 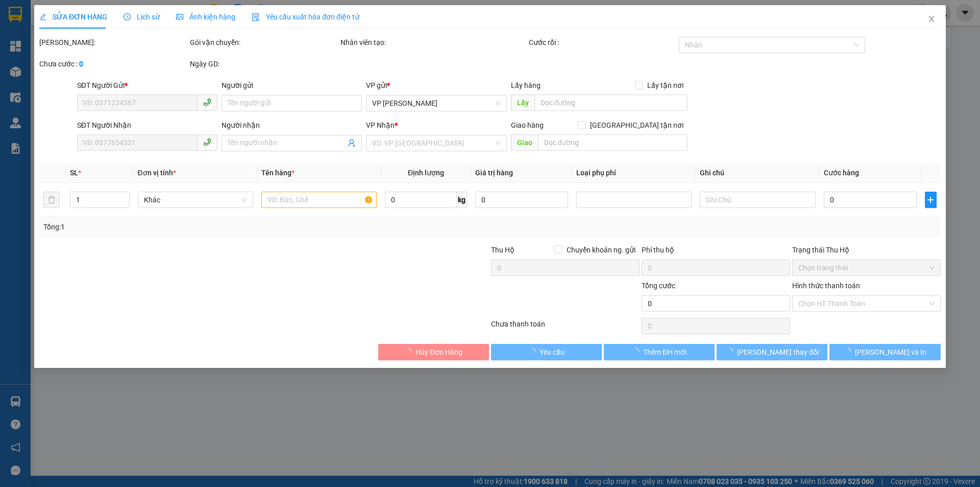 What do you see at coordinates (127, 17) in the screenshot?
I see `span: clock-circle` at bounding box center [127, 17].